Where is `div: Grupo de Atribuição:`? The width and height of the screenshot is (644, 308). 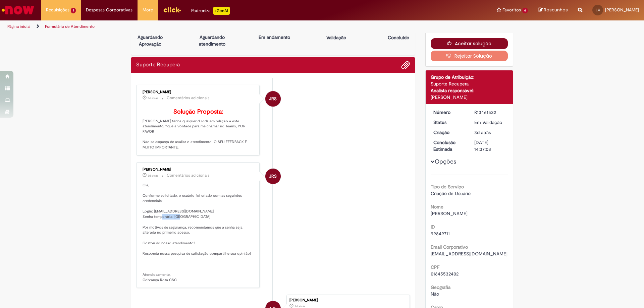
div: Grupo de Atribuição: is located at coordinates (469, 77).